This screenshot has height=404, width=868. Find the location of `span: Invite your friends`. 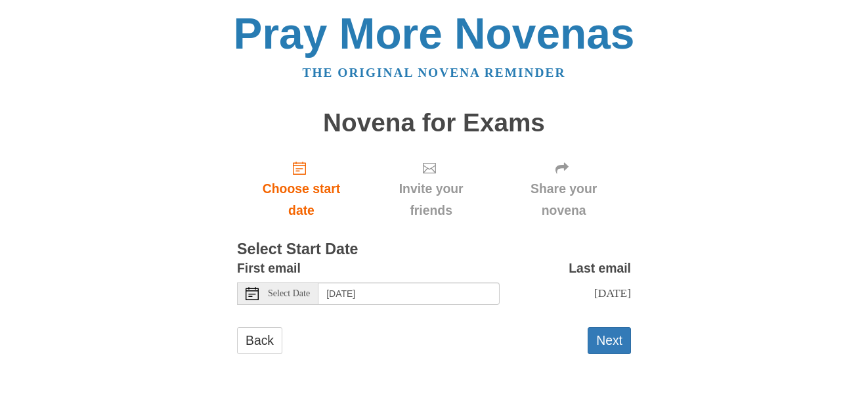

span: Invite your friends is located at coordinates (430, 200).